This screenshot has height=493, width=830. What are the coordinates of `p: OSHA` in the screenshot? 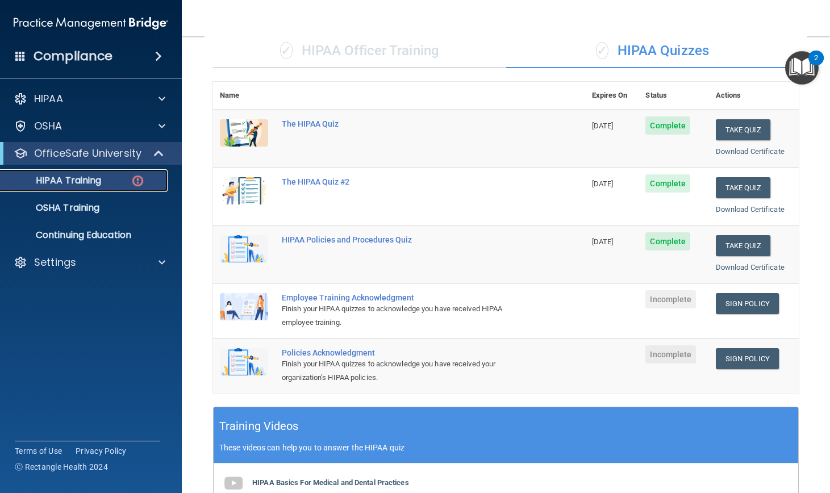 It's located at (48, 126).